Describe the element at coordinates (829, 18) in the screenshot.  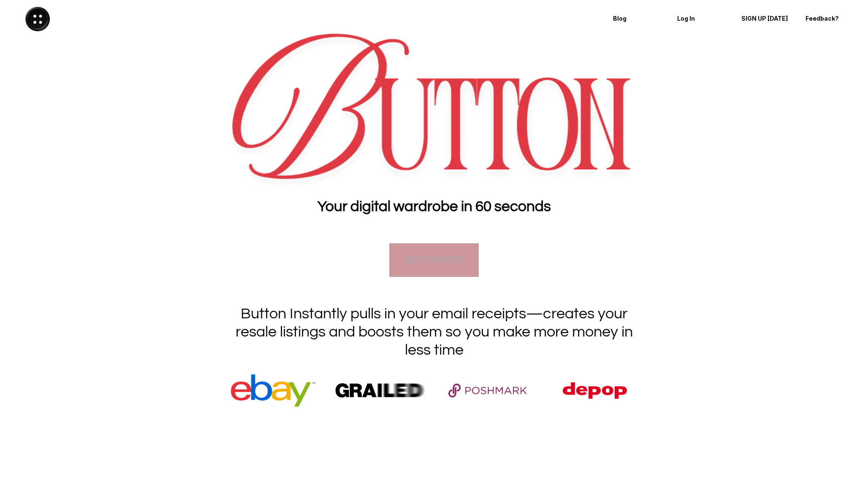
I see `p: Feedback?` at that location.